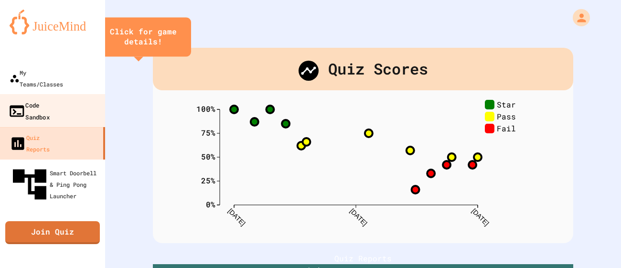 This screenshot has height=268, width=621. What do you see at coordinates (36, 78) in the screenshot?
I see `div: My Teams/Classes` at bounding box center [36, 78].